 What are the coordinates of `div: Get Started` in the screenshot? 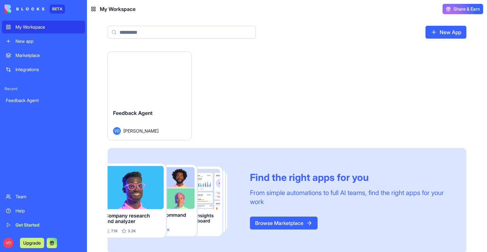 It's located at (48, 225).